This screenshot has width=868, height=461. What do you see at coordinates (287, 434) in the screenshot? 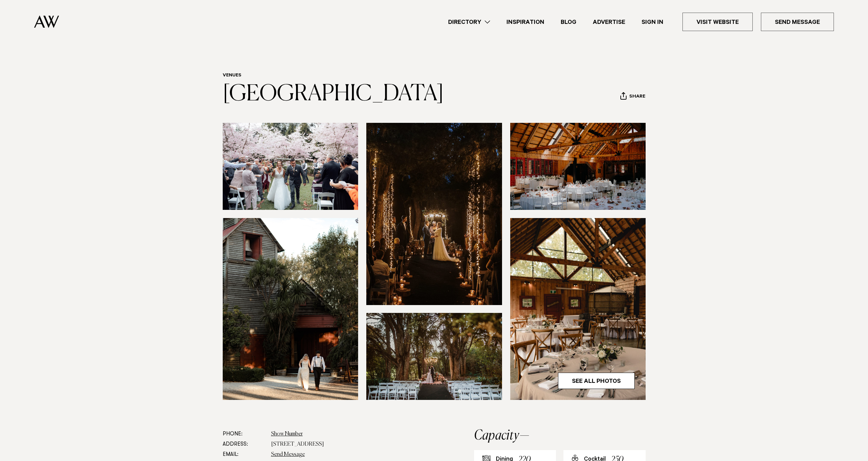
I see `a: Show Number` at bounding box center [287, 434].